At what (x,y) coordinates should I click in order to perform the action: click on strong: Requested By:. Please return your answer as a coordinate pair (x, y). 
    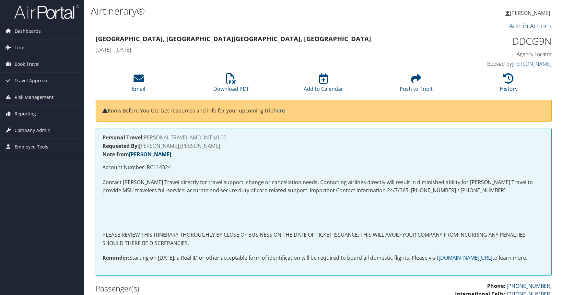
    Looking at the image, I should click on (120, 146).